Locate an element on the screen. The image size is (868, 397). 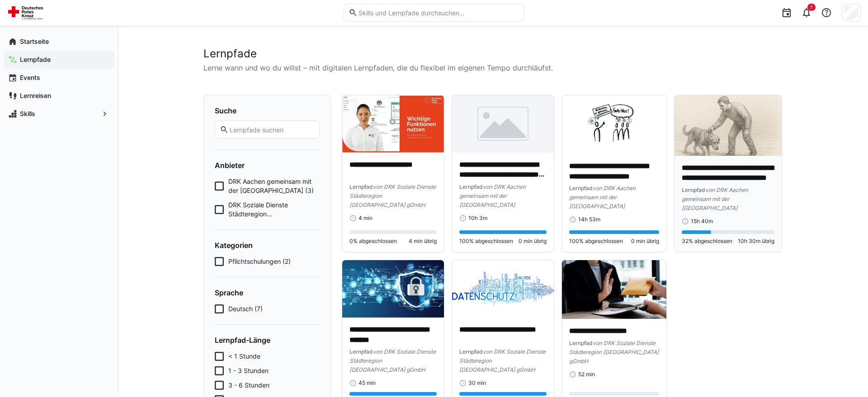
span: < 1 Stunde is located at coordinates (244, 357).